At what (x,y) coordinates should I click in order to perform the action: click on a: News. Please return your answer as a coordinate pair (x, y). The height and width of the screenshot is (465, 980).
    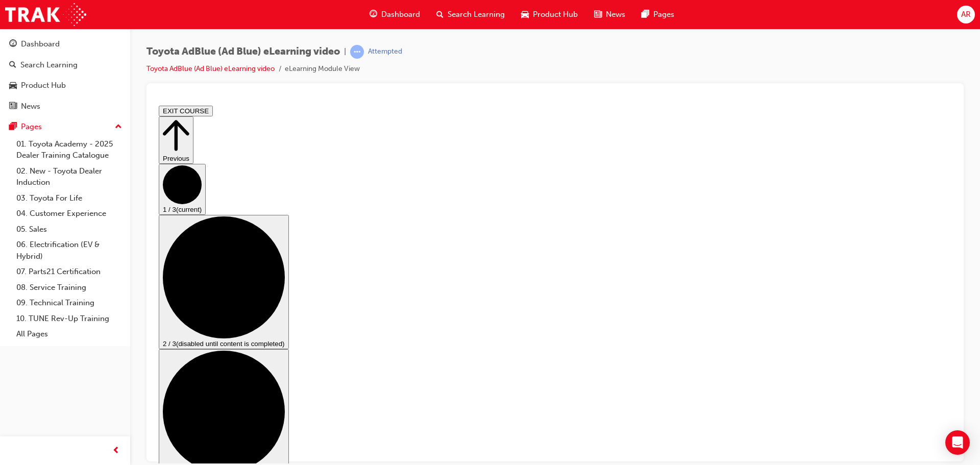
    Looking at the image, I should click on (65, 106).